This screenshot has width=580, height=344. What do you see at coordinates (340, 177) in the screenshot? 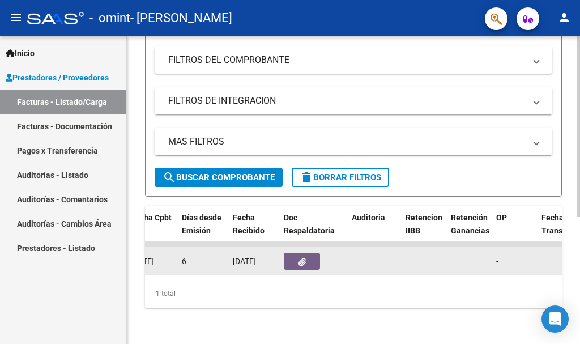
I see `button: Borrar Filtros` at bounding box center [340, 177].